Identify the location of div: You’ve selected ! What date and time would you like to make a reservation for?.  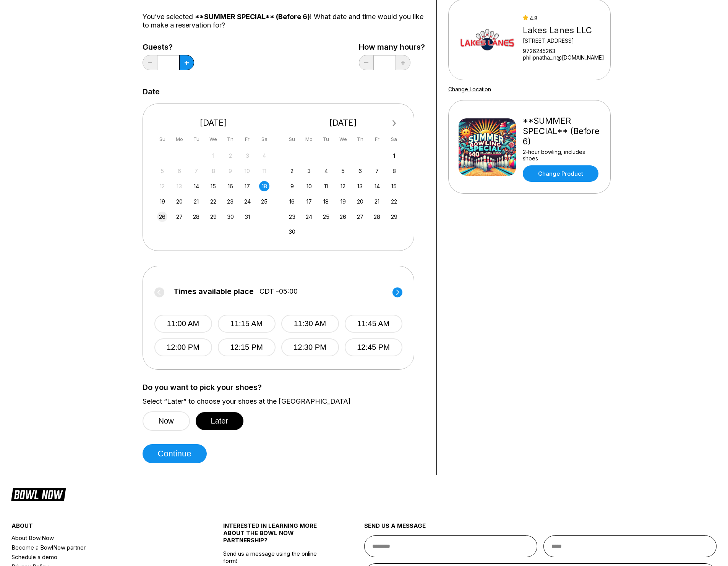
(283, 21).